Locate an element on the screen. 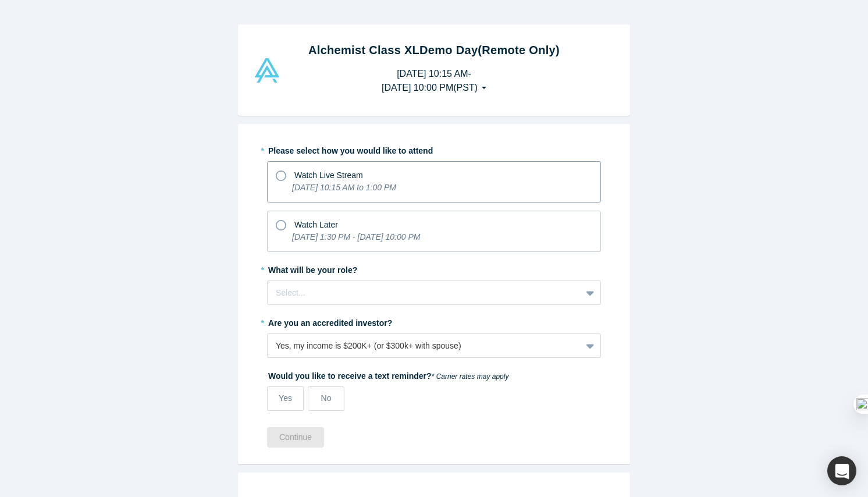  span: Yes is located at coordinates (285, 398).